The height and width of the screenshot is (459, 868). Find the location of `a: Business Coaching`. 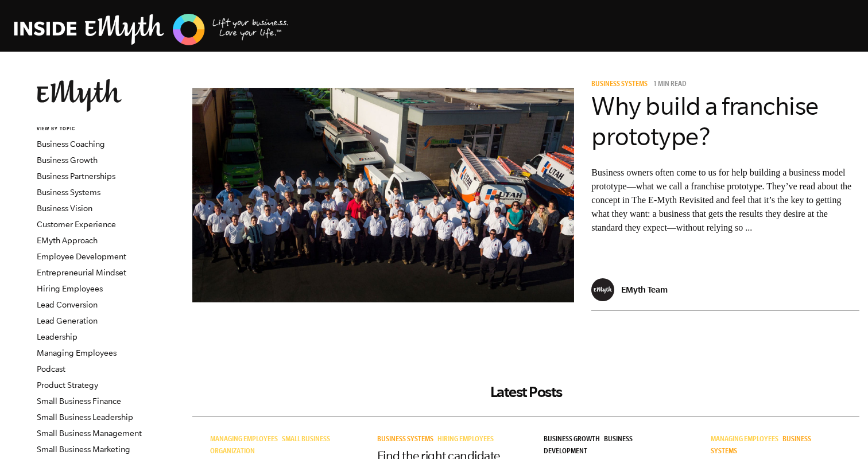

a: Business Coaching is located at coordinates (71, 144).